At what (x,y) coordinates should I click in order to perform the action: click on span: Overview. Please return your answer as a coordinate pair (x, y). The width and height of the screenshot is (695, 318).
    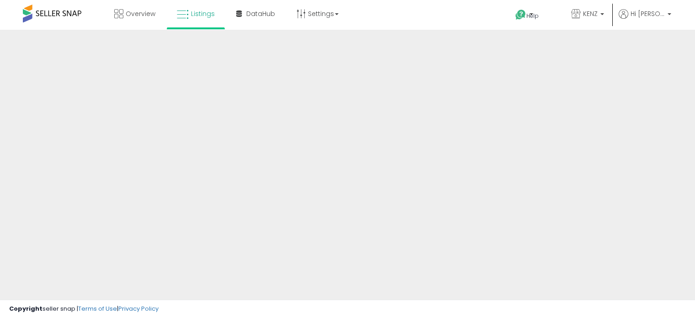
    Looking at the image, I should click on (140, 14).